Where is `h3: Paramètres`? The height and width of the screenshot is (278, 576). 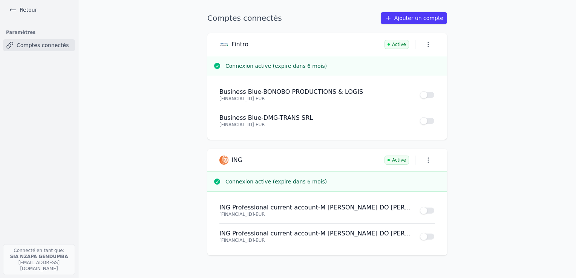 h3: Paramètres is located at coordinates (39, 32).